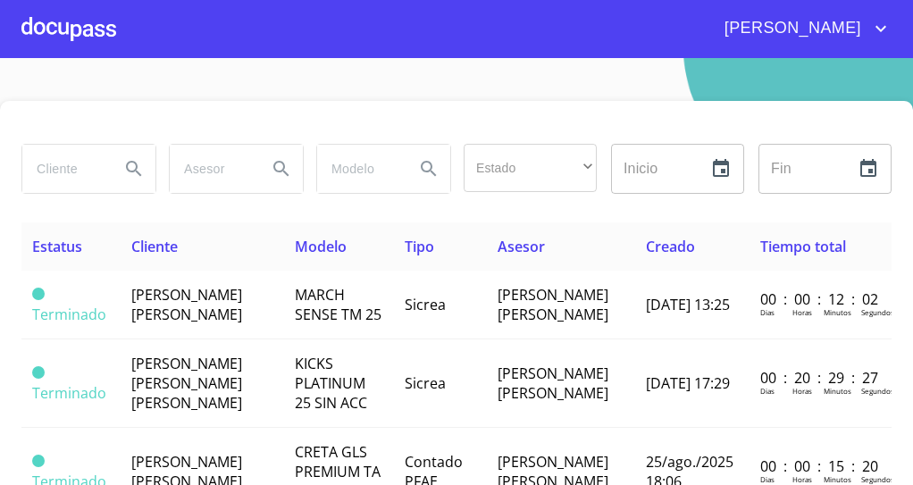 The image size is (913, 485). I want to click on span: Estatus, so click(57, 247).